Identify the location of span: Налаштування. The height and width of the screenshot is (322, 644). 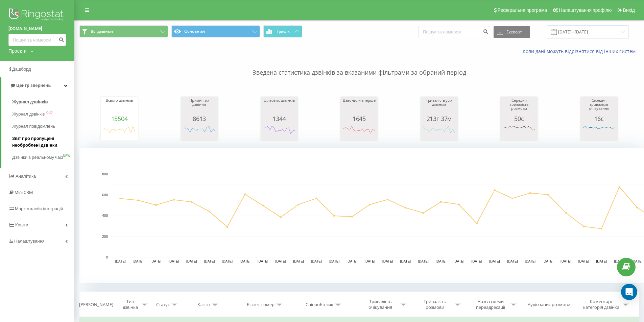
(30, 241).